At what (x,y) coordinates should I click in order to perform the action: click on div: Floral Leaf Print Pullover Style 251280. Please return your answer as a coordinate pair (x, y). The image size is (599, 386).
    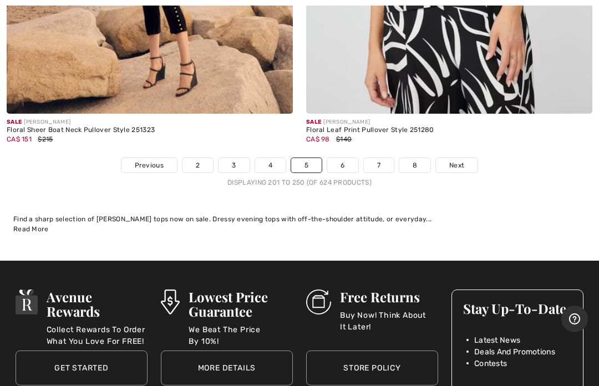
    Looking at the image, I should click on (449, 130).